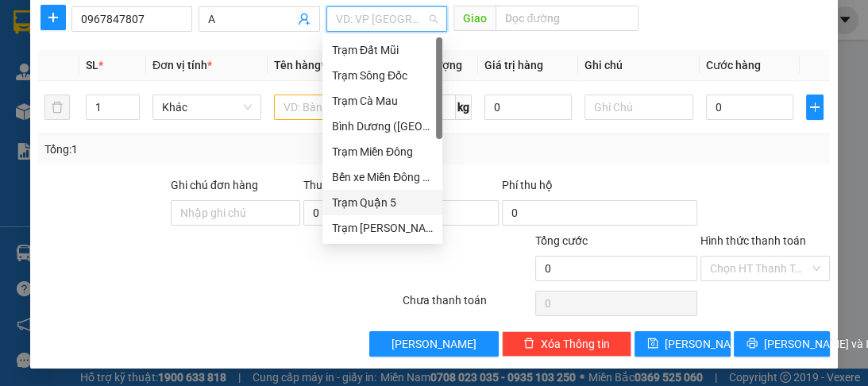 This screenshot has width=868, height=386. What do you see at coordinates (322, 185) in the screenshot?
I see `span: Thu Hộ` at bounding box center [322, 185].